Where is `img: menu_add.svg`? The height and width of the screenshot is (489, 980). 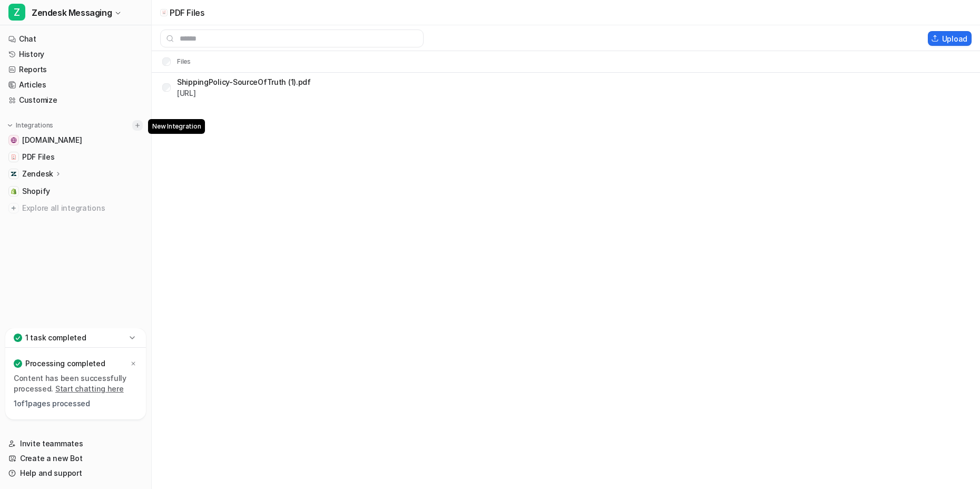 img: menu_add.svg is located at coordinates (137, 125).